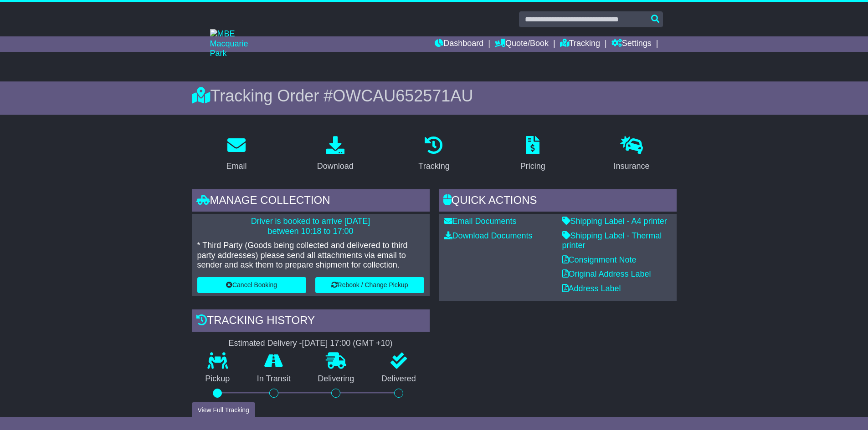 The height and width of the screenshot is (430, 868). Describe the element at coordinates (611, 241) in the screenshot. I see `a: Shipping Label - Thermal printer` at that location.